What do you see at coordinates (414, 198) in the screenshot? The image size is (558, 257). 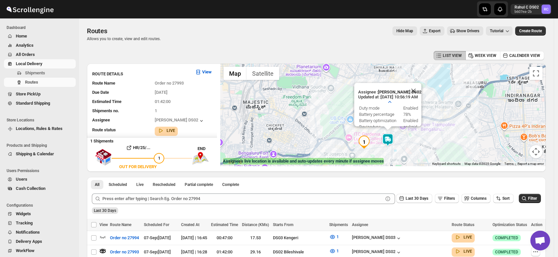 I see `button: Last 30 Days` at bounding box center [414, 198].